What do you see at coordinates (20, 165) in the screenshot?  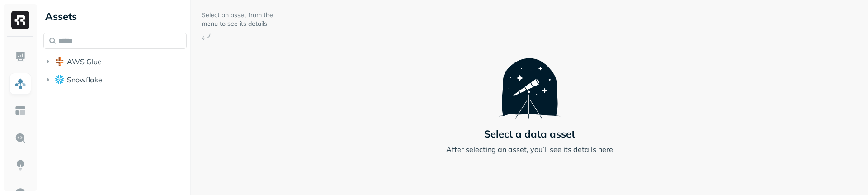 I see `img: Insights` at bounding box center [20, 165].